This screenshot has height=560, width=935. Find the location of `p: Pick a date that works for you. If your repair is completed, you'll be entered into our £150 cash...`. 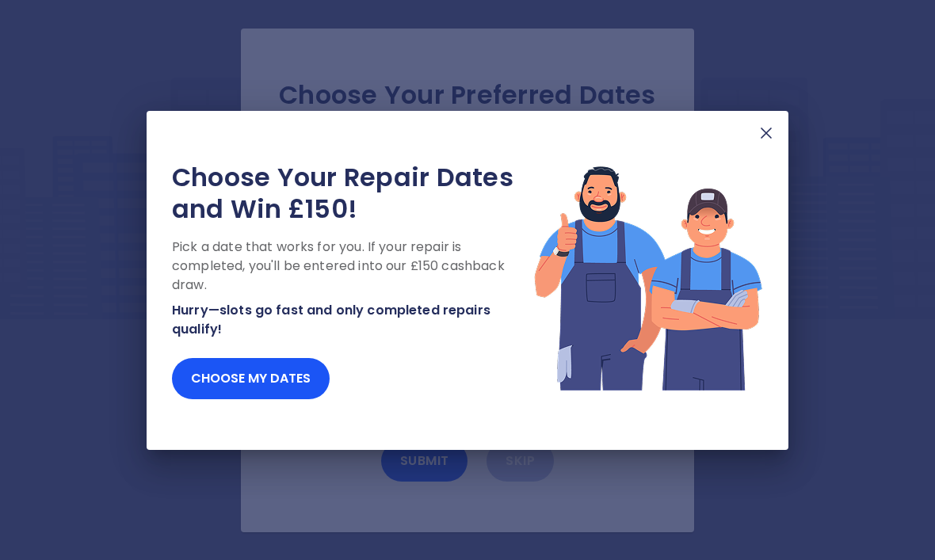

p: Pick a date that works for you. If your repair is completed, you'll be entered into our £150 cash... is located at coordinates (352, 266).